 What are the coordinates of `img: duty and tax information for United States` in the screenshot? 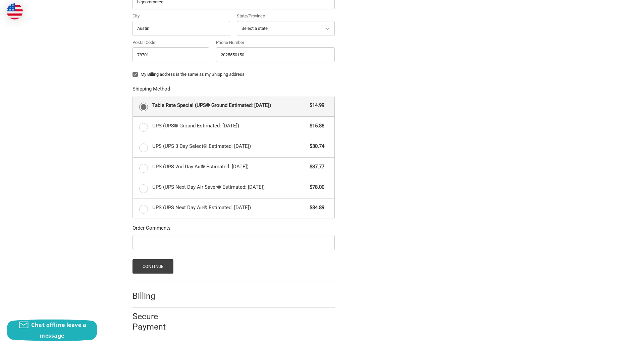 It's located at (15, 11).